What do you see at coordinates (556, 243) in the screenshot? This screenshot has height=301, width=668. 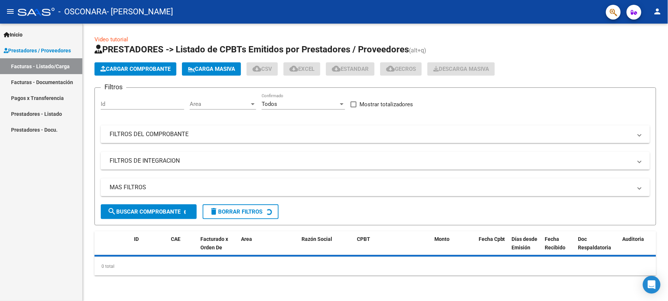 I see `span: Fecha Recibido` at bounding box center [556, 243].